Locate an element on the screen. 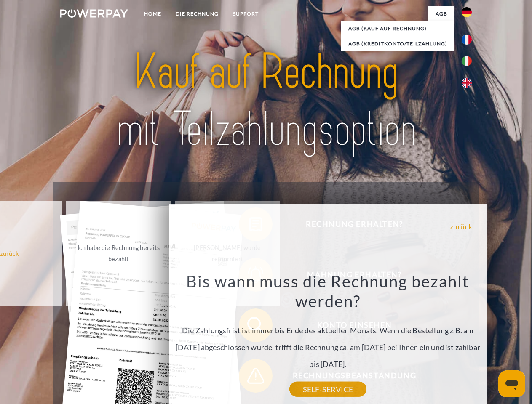  a: agb is located at coordinates (442, 14).